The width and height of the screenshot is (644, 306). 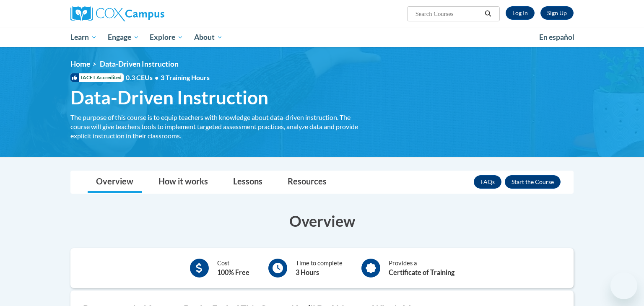 What do you see at coordinates (233, 268) in the screenshot?
I see `div: Cost` at bounding box center [233, 268].